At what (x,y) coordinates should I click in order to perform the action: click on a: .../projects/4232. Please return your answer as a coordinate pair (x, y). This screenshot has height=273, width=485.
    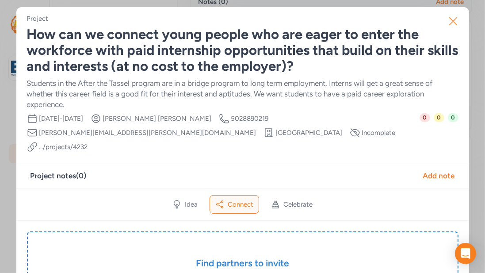
    Looking at the image, I should click on (64, 147).